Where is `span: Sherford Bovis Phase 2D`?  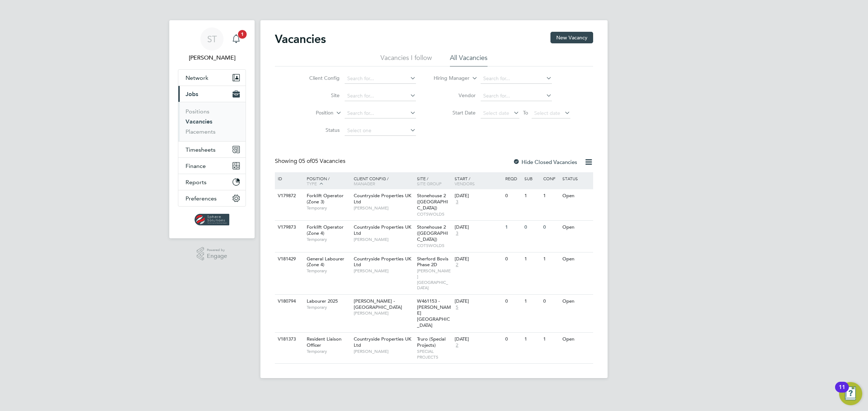 span: Sherford Bovis Phase 2D is located at coordinates (432, 262).